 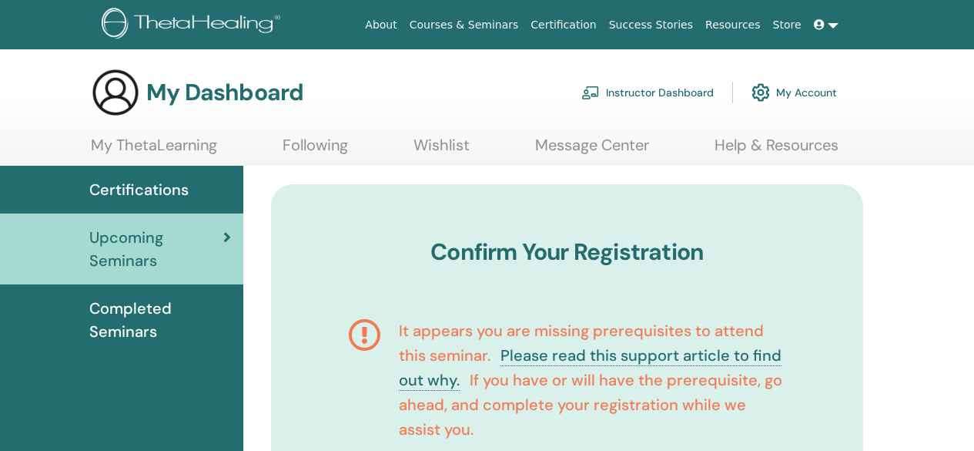 I want to click on img: logo.png, so click(x=193, y=25).